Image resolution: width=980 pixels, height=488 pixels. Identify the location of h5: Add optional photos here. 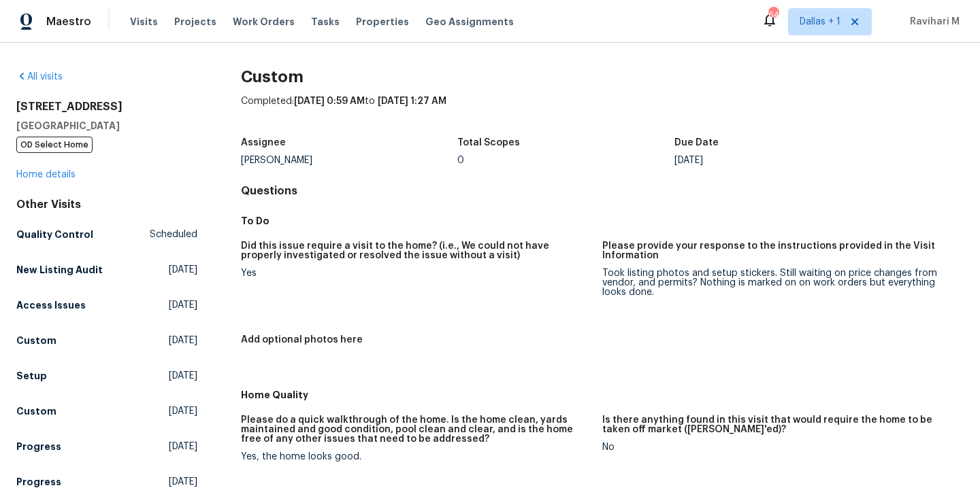
(302, 340).